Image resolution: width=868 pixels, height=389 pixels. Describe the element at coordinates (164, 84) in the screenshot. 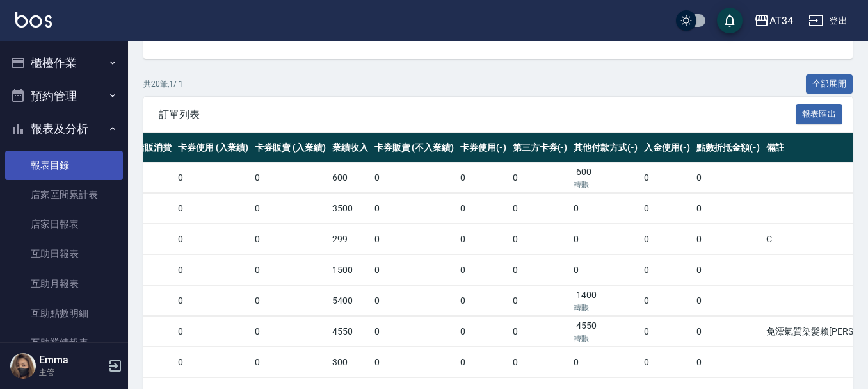

I see `p: 共 20 筆, 1 / 1` at that location.